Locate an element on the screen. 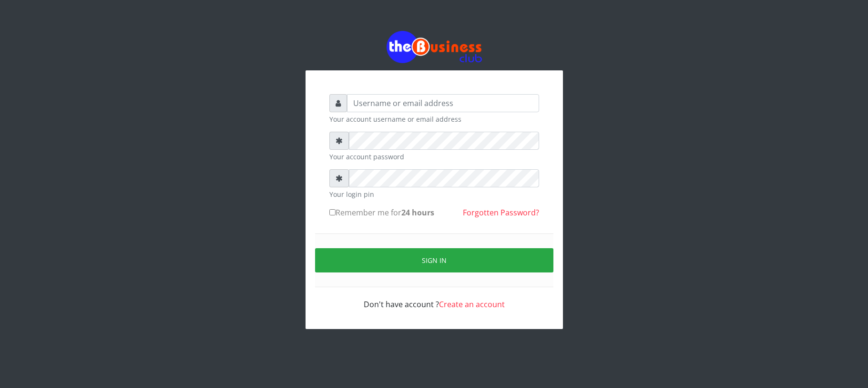 Image resolution: width=868 pixels, height=388 pixels. small: Your account password is located at coordinates (434, 157).